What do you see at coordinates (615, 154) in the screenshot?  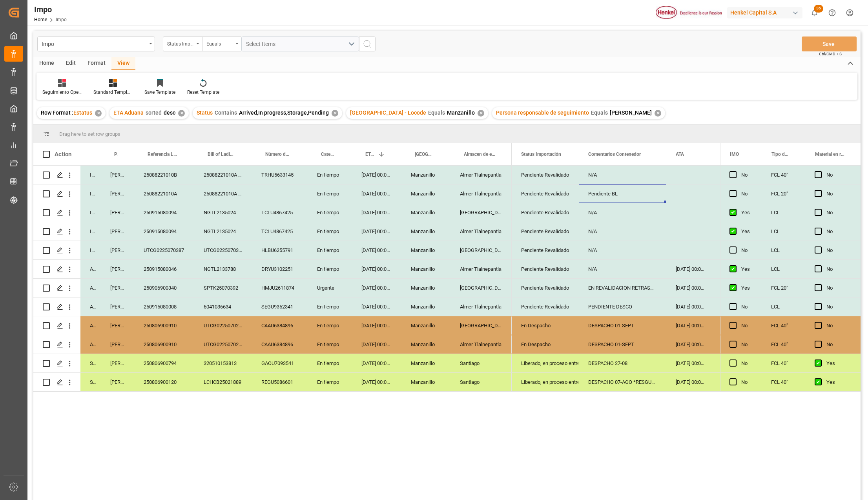 I see `span: Comentarios Contenedor` at bounding box center [615, 154].